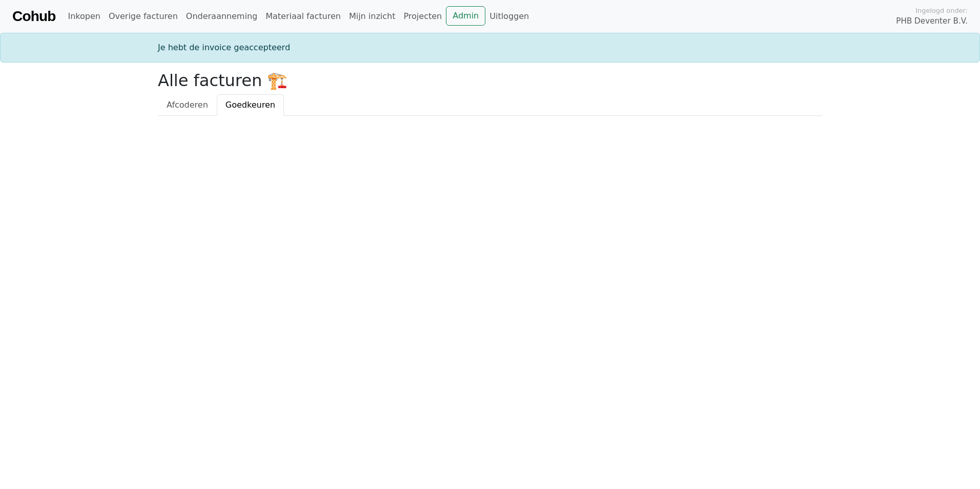 The width and height of the screenshot is (980, 489). Describe the element at coordinates (303, 17) in the screenshot. I see `a: Materiaal facturen` at that location.